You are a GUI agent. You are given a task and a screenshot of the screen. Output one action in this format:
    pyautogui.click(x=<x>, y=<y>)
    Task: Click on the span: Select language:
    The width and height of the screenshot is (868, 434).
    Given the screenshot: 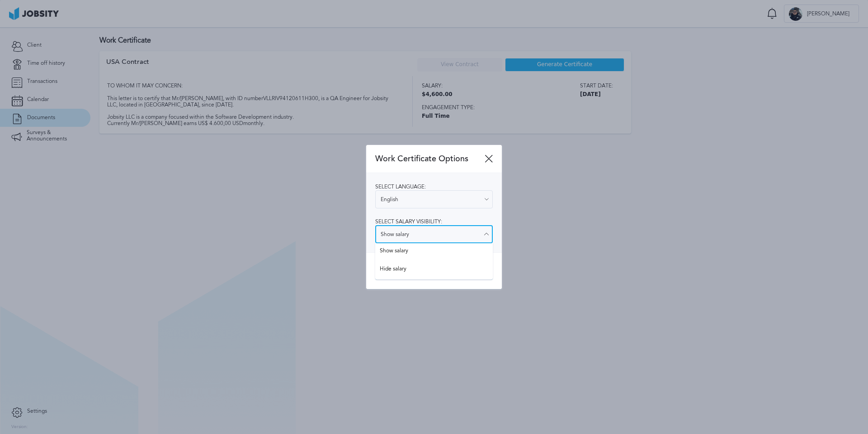 What is the action you would take?
    pyautogui.click(x=400, y=187)
    